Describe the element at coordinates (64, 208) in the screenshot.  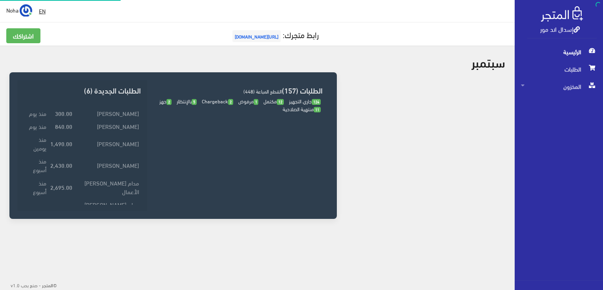
I see `strong: 775.00` at that location.